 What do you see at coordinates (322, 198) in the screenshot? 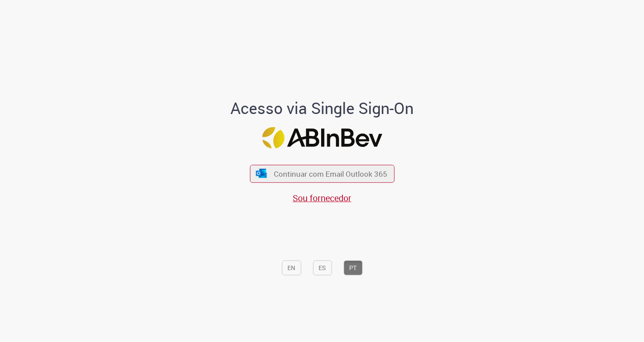
I see `span: Sou fornecedor` at bounding box center [322, 198].